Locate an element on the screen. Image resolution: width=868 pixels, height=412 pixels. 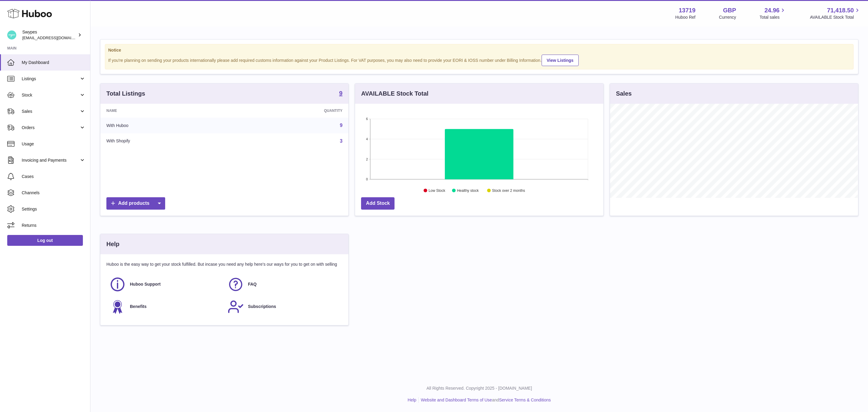
text: Healthy stock is located at coordinates (468, 191).